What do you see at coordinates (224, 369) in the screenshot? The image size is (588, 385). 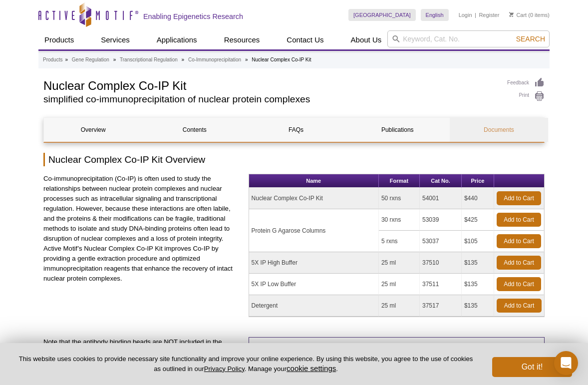 I see `a: Privacy Policy` at bounding box center [224, 369].